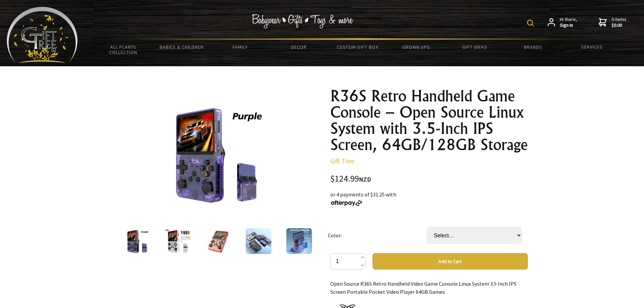 The image size is (644, 308). What do you see at coordinates (429, 287) in the screenshot?
I see `p: Open Source R36S Retro Handheld Video Game Console Linux System 3.5 Inch IPS Screen Portable Pock...` at bounding box center [429, 287].